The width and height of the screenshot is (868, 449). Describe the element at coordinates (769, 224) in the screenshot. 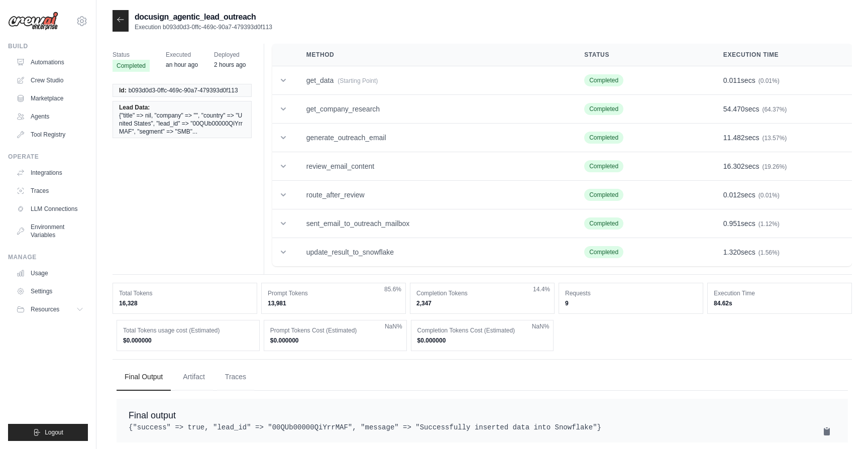

I see `span: (1.12%)` at that location.